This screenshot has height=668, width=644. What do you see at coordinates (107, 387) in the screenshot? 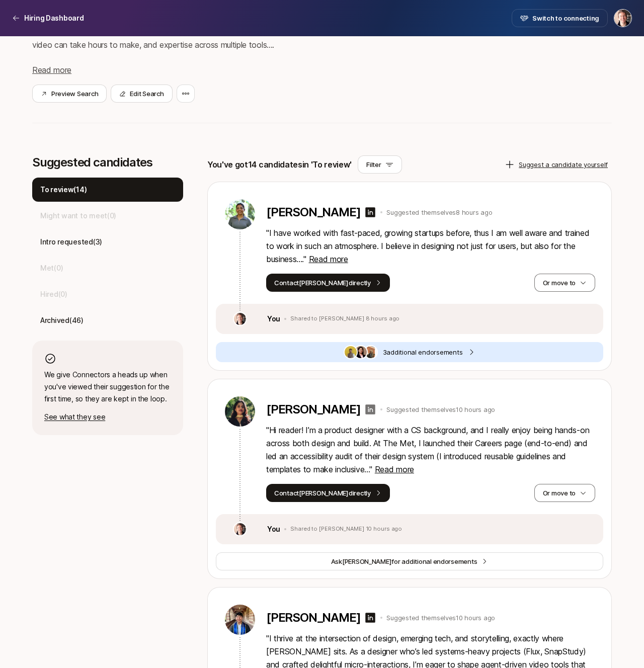
I see `p: We give Connectors a heads up when you've viewed their suggestion for the first time, so they are...` at bounding box center [107, 387].